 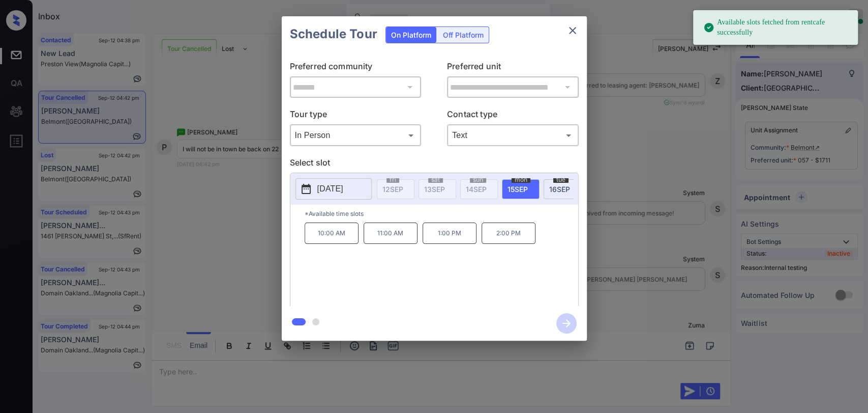 What do you see at coordinates (513, 116) in the screenshot?
I see `p: Contact type` at bounding box center [513, 116].